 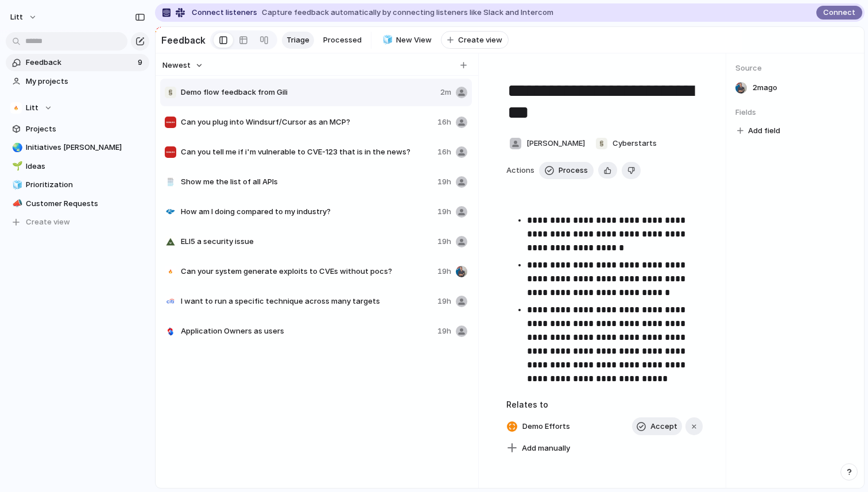 I want to click on span: Can your system generate exploits to CVEs without pocs?, so click(x=307, y=271).